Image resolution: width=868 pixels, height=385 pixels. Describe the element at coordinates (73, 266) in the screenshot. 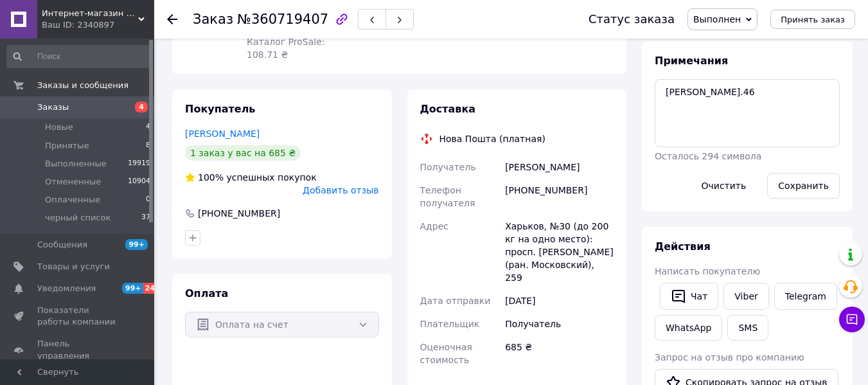

I see `span: Товары и услуги` at that location.